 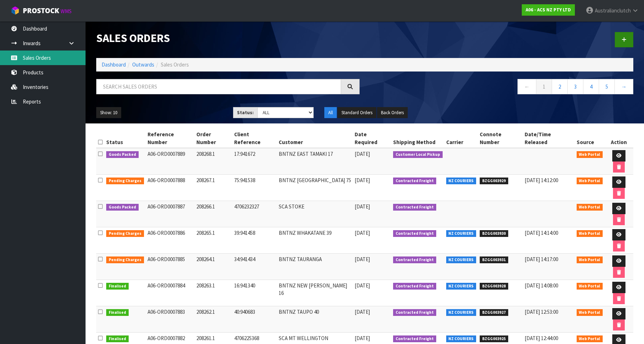 I want to click on td: A06-ORD0007883, so click(x=170, y=320).